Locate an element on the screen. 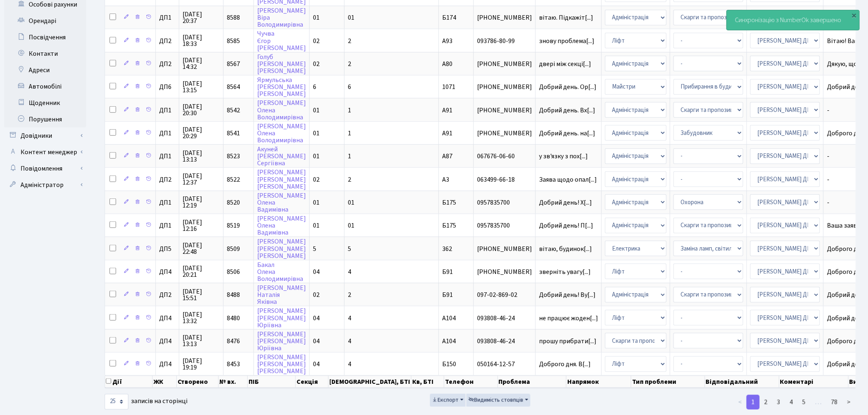  th: Тип проблеми is located at coordinates (667, 382).